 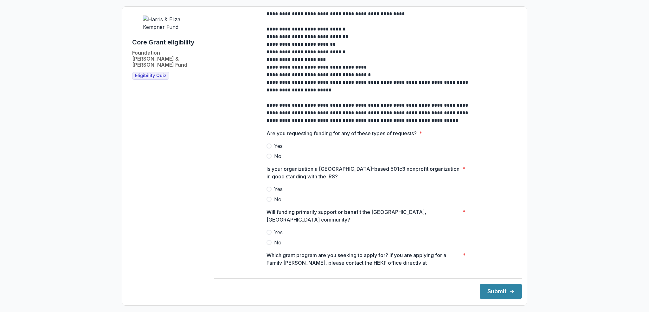 What do you see at coordinates (167, 23) in the screenshot?
I see `img: Harris & Eliza Kempner Fund` at bounding box center [167, 23].